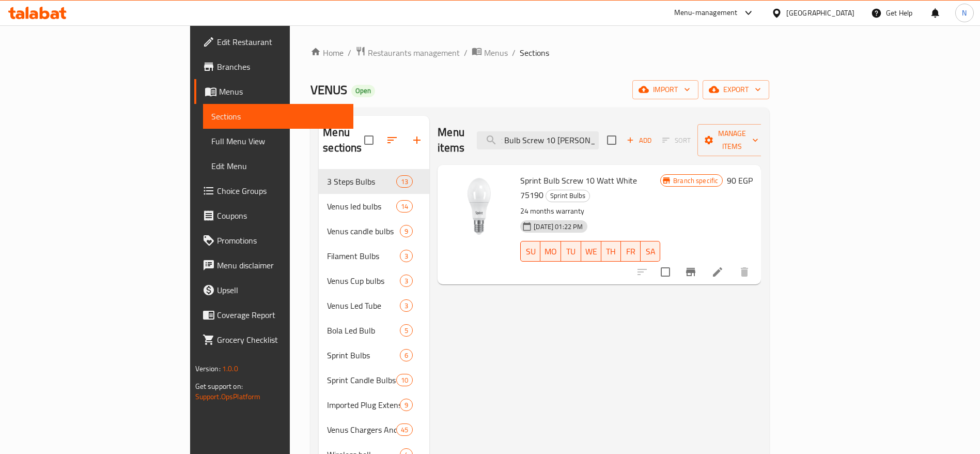 This screenshot has width=980, height=454. What do you see at coordinates (281, 42) in the screenshot?
I see `span: Edit Restaurant` at bounding box center [281, 42].